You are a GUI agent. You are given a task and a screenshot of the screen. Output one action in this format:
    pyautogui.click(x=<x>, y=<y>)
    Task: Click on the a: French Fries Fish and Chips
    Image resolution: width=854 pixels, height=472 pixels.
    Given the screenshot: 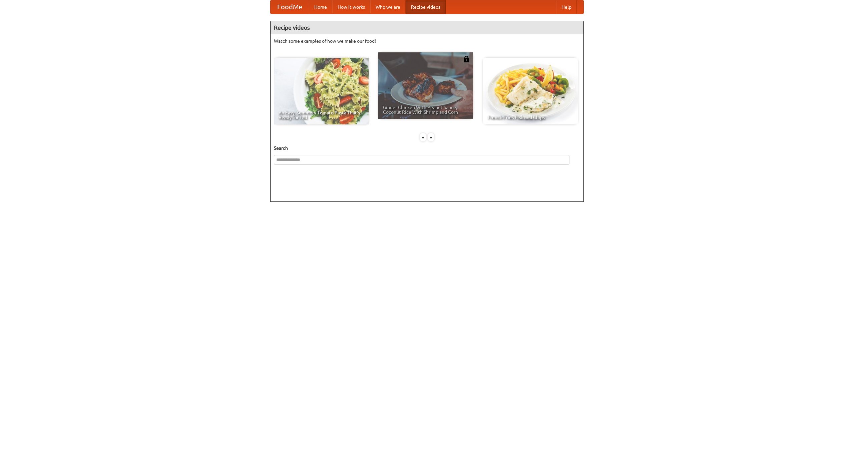 What is the action you would take?
    pyautogui.click(x=530, y=91)
    